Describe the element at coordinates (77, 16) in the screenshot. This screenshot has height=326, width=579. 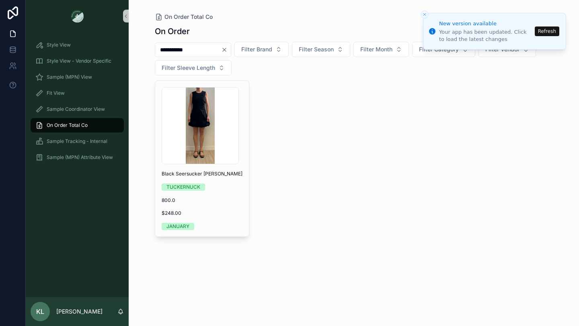
I see `img: App logo` at that location.